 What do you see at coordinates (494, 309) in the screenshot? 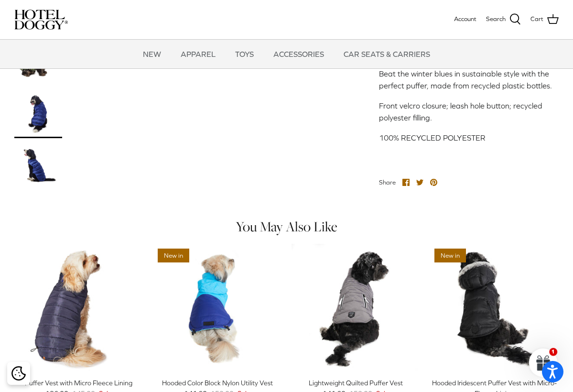
I see `a: Hooded Iridescent Puffer Vest with Micro-Fleece Lining` at bounding box center [494, 309].